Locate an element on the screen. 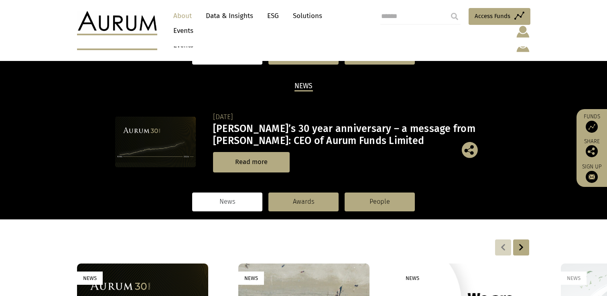 This screenshot has height=296, width=607. input: Submit is located at coordinates (454, 16).